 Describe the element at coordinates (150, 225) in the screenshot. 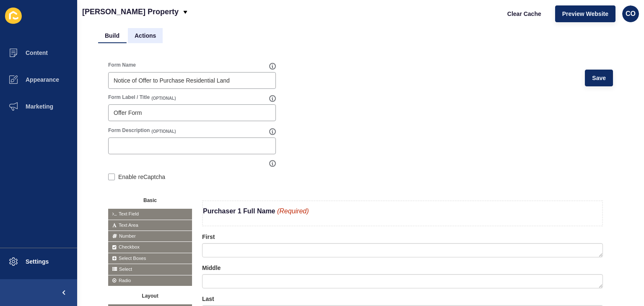

I see `span: Text Area` at that location.